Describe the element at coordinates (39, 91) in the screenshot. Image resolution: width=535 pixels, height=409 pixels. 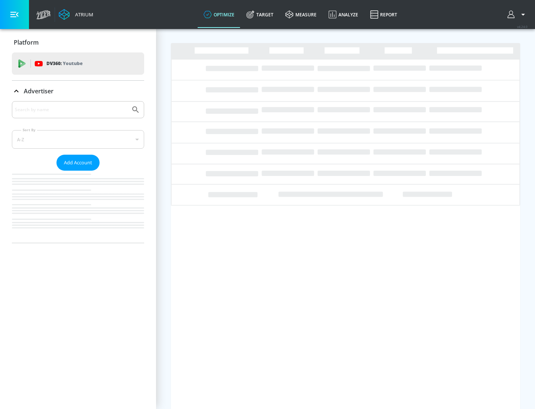
I see `p: Advertiser` at that location.